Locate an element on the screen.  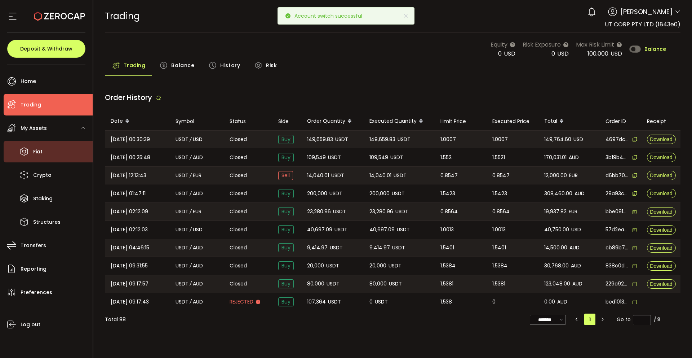
span: bbe0918c-43e7-4b9f-a9b3-5e5f7fa7d865 is located at coordinates (617, 211).